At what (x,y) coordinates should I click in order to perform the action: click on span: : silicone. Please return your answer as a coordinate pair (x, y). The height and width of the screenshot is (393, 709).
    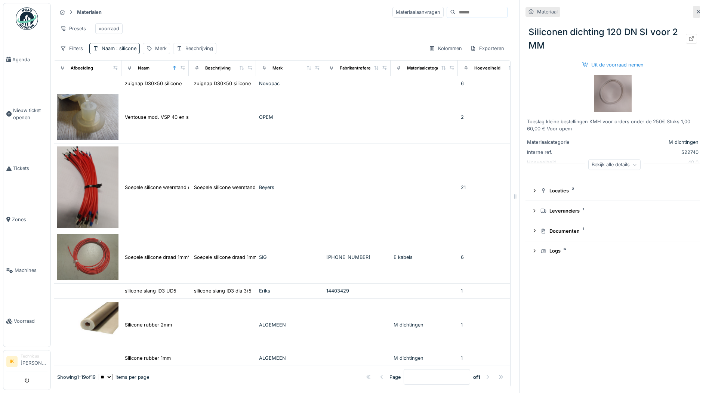
    Looking at the image, I should click on (126, 48).